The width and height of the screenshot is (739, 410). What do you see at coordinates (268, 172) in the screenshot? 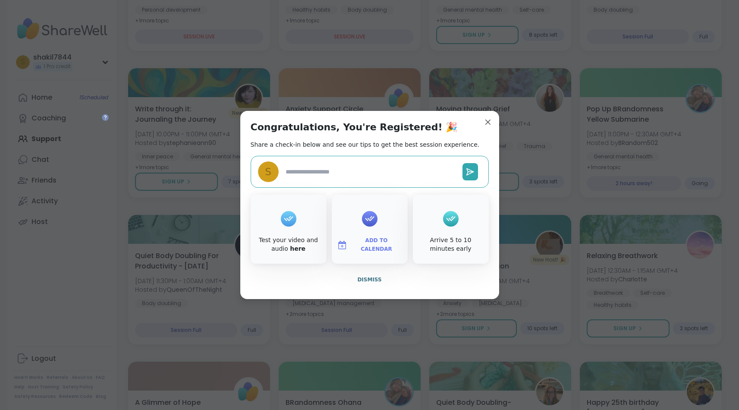
I see `span: s` at bounding box center [268, 172].